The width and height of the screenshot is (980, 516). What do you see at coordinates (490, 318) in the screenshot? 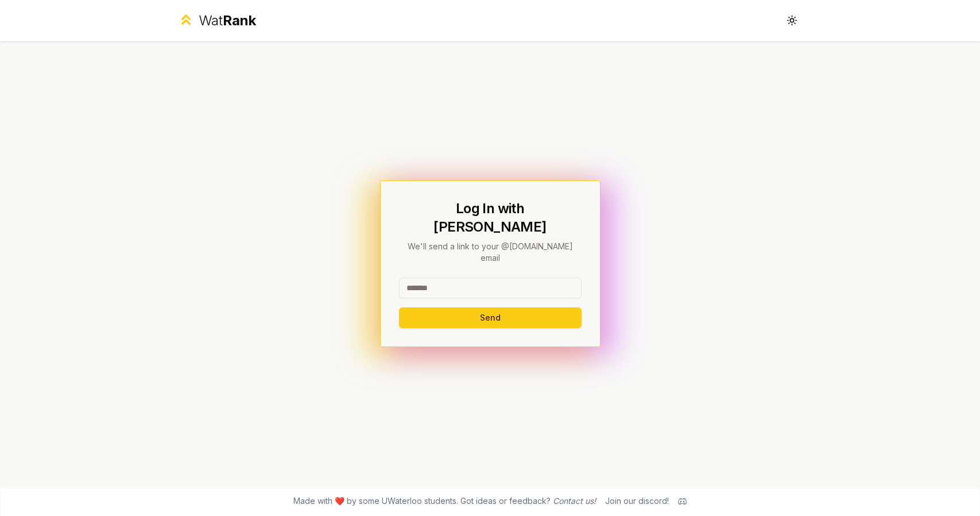
I see `button: Send` at bounding box center [490, 318].